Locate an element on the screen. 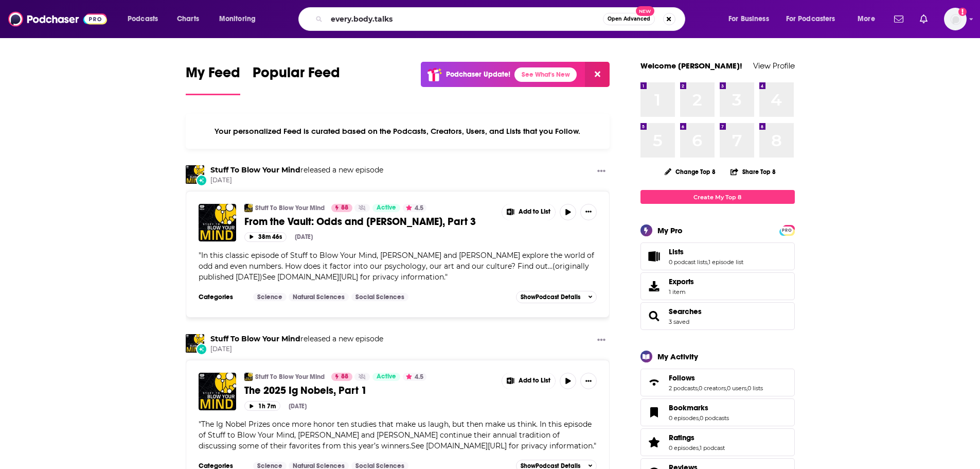  span: Podcasts is located at coordinates (142, 19).